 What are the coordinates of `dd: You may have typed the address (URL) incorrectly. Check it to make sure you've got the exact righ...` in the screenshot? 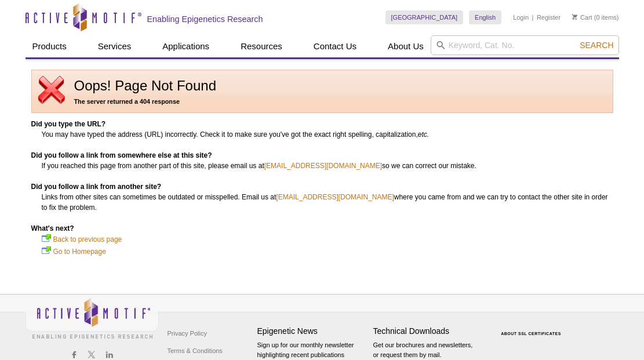 It's located at (327, 134).